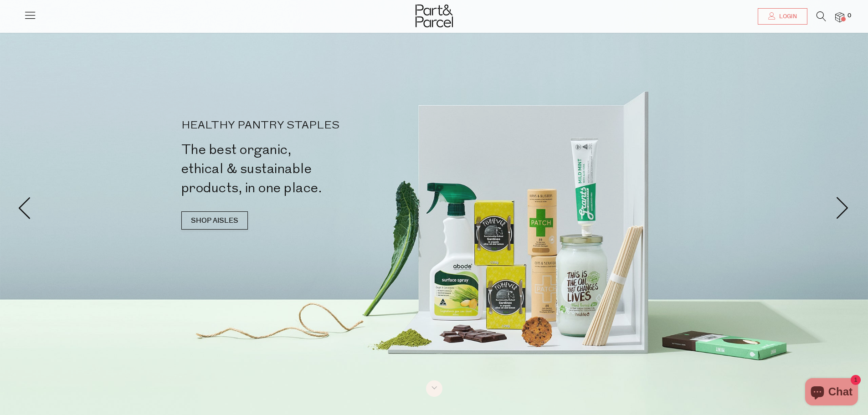 The width and height of the screenshot is (868, 415). I want to click on h2: The best organic, ethical & sustainable products, in one place., so click(309, 169).